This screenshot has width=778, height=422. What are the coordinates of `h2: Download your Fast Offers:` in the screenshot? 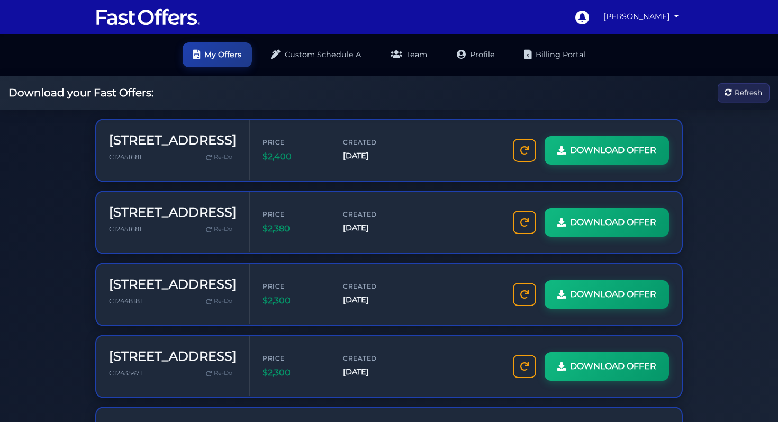 It's located at (81, 93).